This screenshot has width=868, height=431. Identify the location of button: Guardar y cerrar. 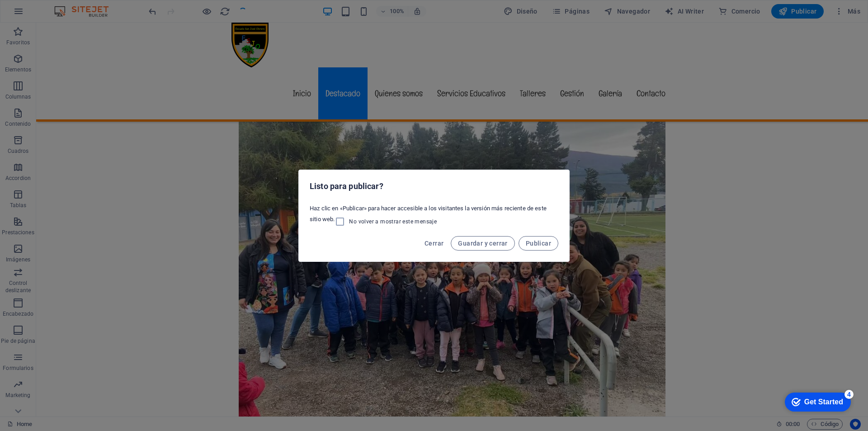
(483, 243).